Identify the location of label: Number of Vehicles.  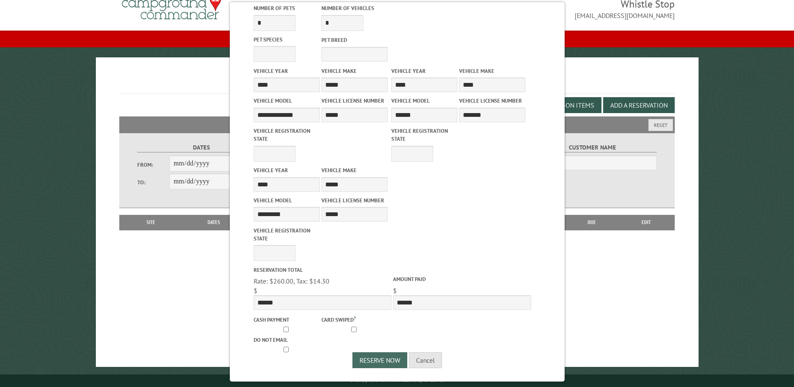
(354, 8).